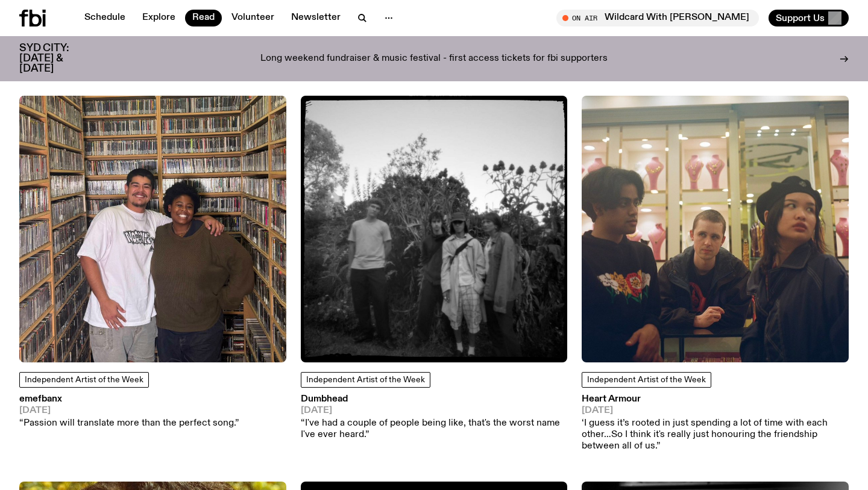 The height and width of the screenshot is (490, 868). I want to click on a: Schedule, so click(105, 18).